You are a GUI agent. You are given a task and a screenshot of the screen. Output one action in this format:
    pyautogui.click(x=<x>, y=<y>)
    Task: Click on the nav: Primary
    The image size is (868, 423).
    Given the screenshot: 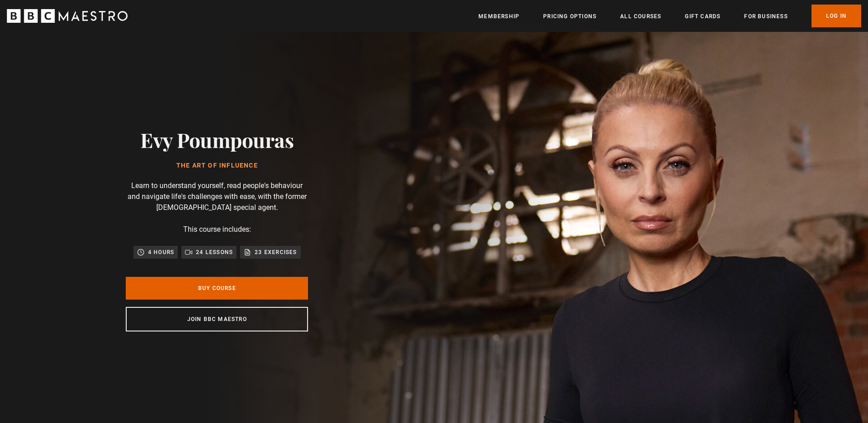 What is the action you would take?
    pyautogui.click(x=670, y=16)
    